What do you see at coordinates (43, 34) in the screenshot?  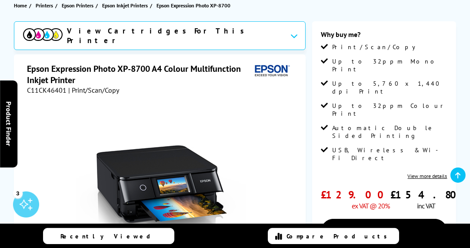 I see `img: View Cartridges` at bounding box center [43, 34].